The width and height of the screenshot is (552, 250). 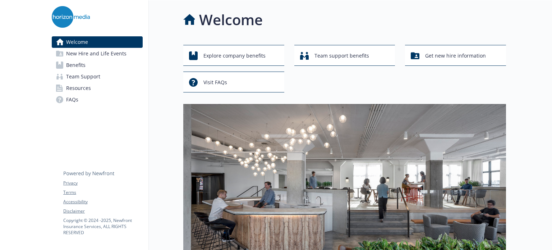 I want to click on span: Get new hire information, so click(x=455, y=56).